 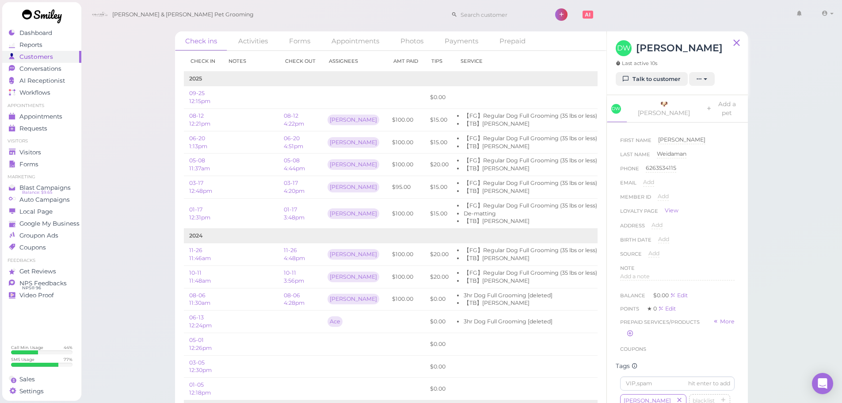 I want to click on span: Address, so click(x=632, y=228).